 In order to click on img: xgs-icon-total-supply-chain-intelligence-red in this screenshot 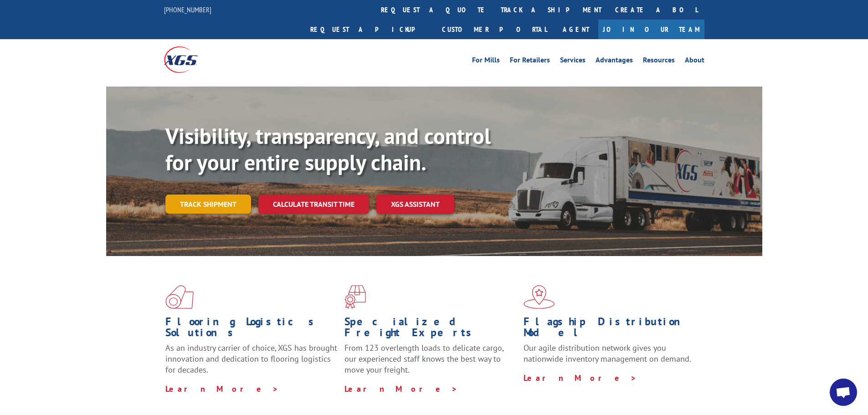, I will do `click(180, 297)`.